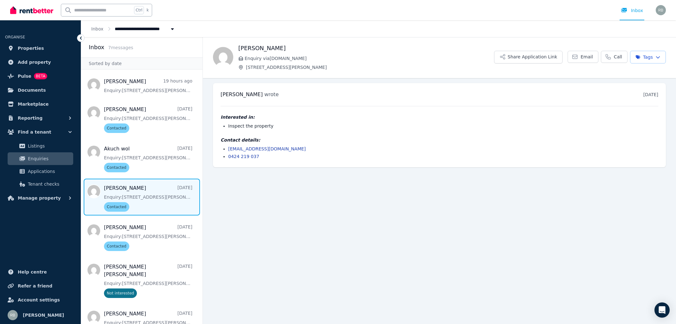 Image resolution: width=676 pixels, height=324 pixels. What do you see at coordinates (41, 76) in the screenshot?
I see `span: BETA` at bounding box center [41, 76].